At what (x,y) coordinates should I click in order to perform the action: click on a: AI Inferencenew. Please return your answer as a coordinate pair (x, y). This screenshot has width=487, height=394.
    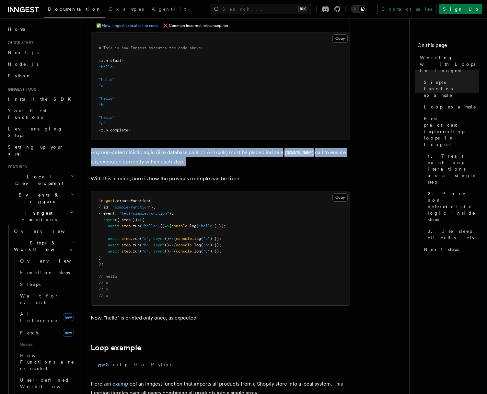
    Looking at the image, I should click on (47, 317).